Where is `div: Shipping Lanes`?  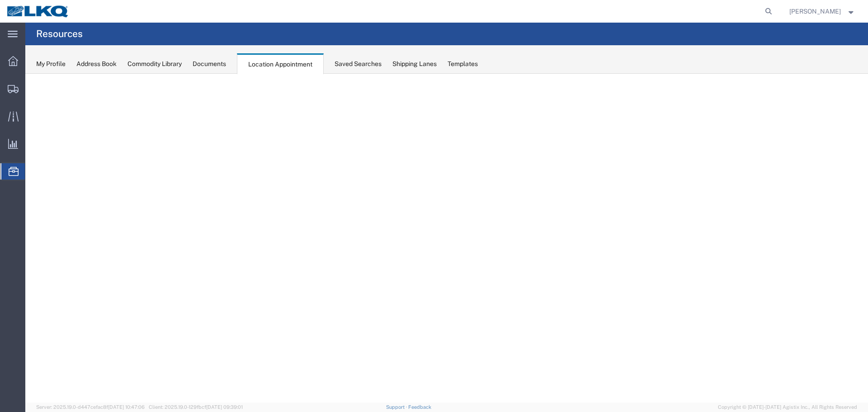
div: Shipping Lanes is located at coordinates (414, 64).